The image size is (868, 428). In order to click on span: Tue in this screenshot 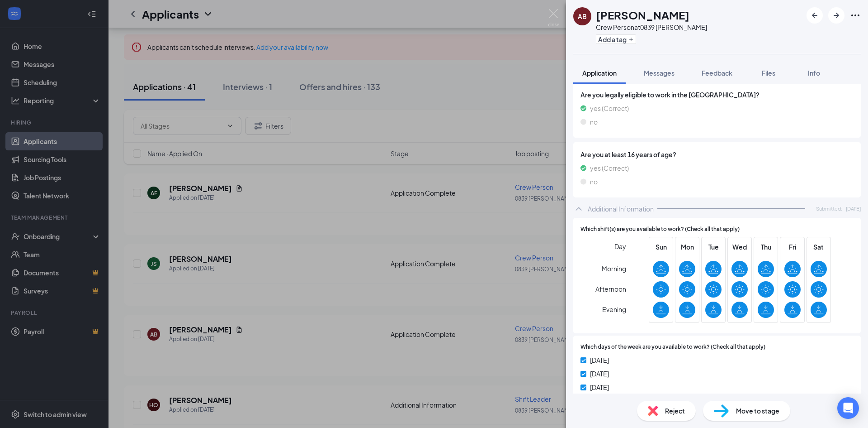, I will do `click(714, 247)`.